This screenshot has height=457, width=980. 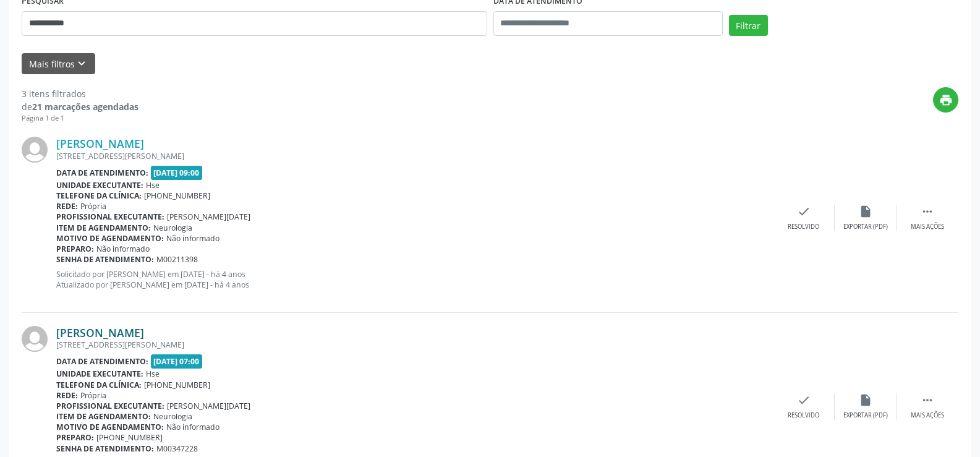 I want to click on div: de, so click(x=80, y=106).